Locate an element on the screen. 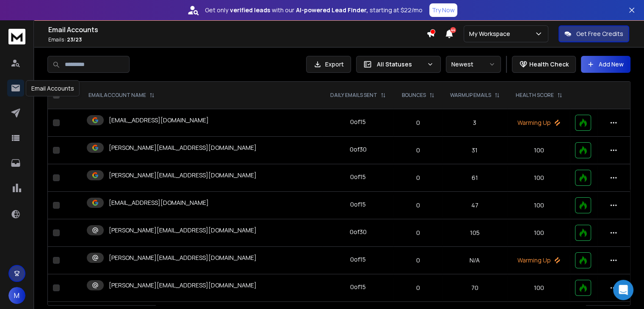 This screenshot has width=644, height=309. span: M is located at coordinates (17, 295).